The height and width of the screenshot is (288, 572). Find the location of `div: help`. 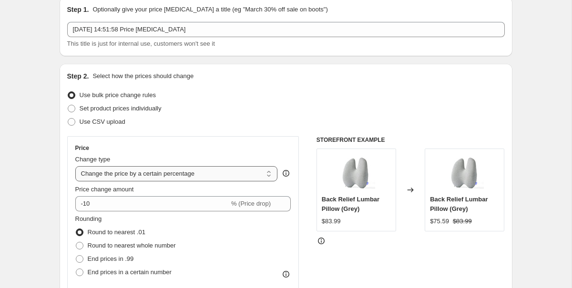

div: help is located at coordinates (286, 173).